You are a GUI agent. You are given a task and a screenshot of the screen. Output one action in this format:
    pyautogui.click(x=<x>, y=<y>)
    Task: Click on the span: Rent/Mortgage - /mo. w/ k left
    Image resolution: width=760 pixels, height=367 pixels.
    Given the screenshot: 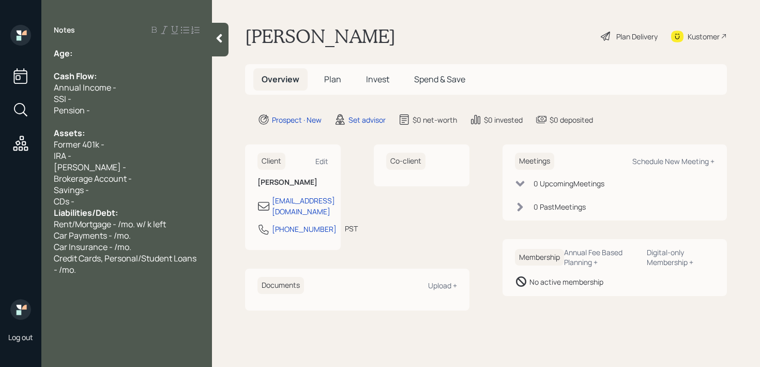 What is the action you would take?
    pyautogui.click(x=110, y=224)
    